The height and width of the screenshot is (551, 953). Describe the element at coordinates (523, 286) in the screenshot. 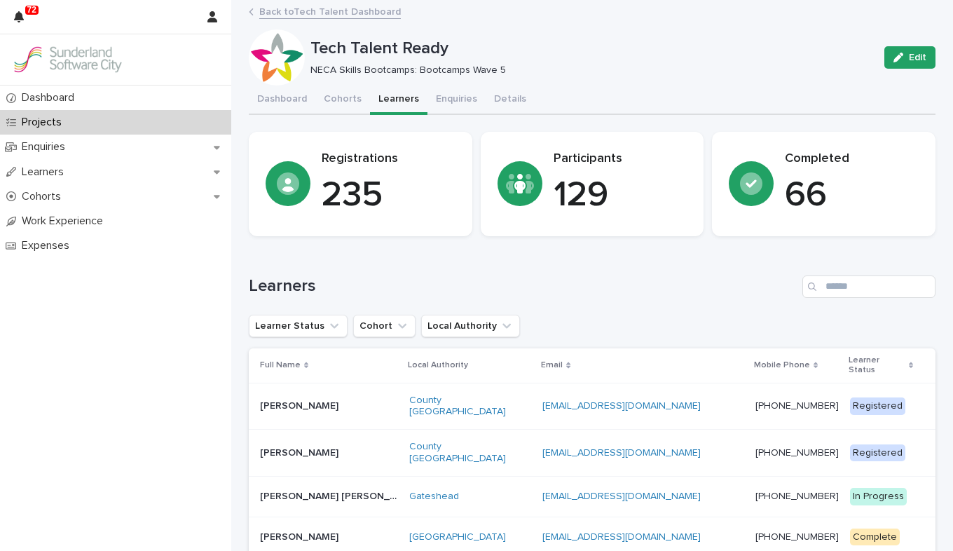

I see `h1: Learners` at that location.